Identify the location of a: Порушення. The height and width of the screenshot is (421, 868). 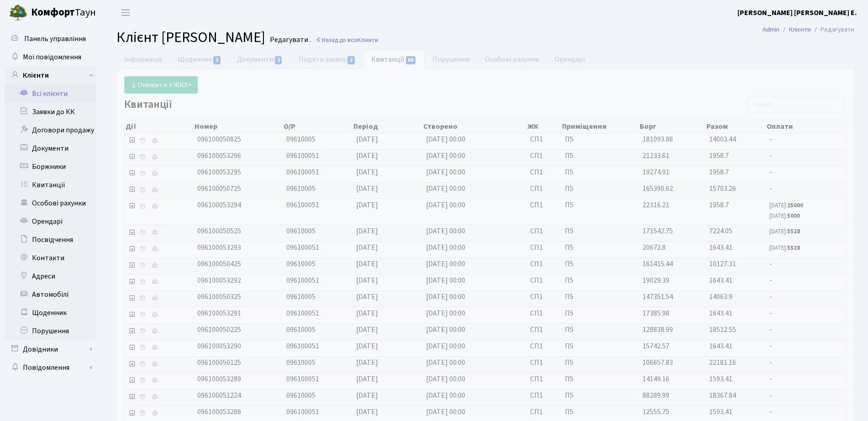
(451, 60).